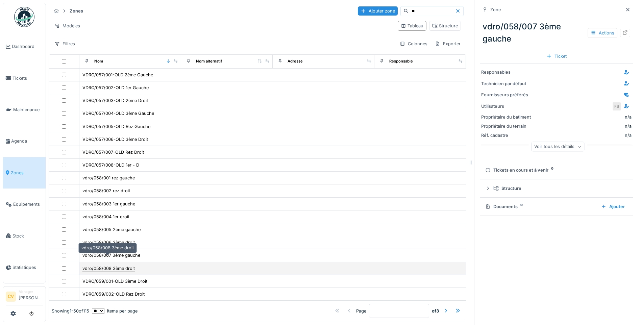 The image size is (641, 325). What do you see at coordinates (27, 173) in the screenshot?
I see `span: Zones` at bounding box center [27, 173].